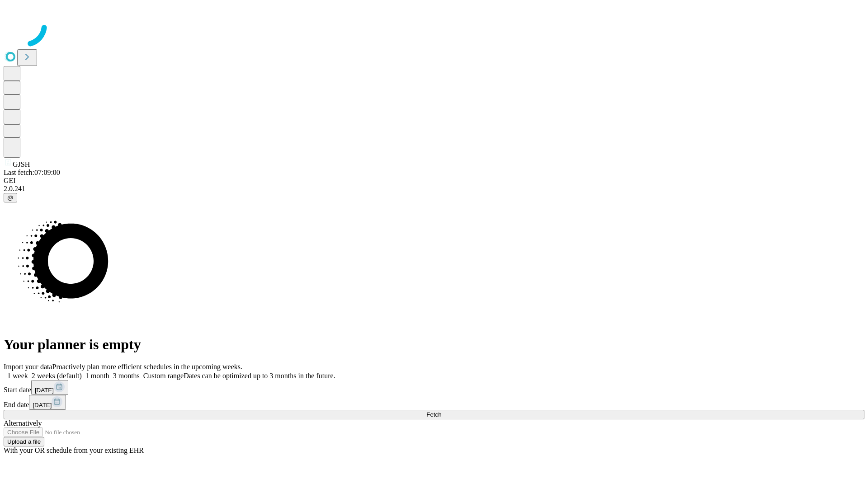  What do you see at coordinates (434, 345) in the screenshot?
I see `h1: Your planner is empty` at bounding box center [434, 345].